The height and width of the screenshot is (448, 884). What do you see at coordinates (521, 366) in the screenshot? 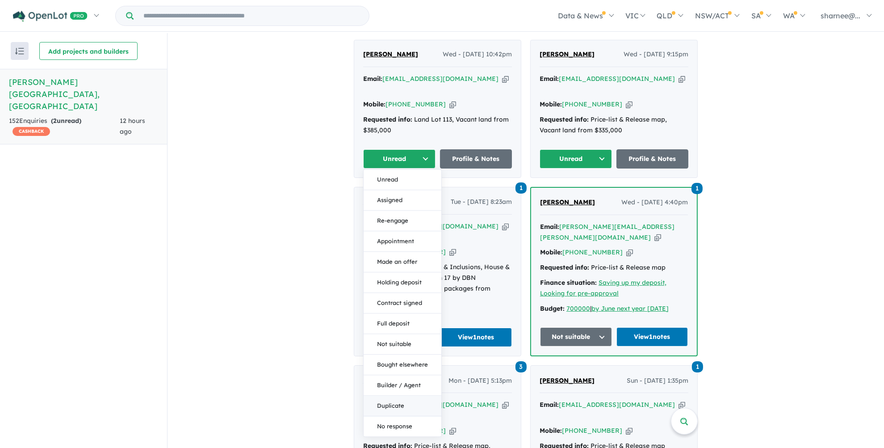
I see `a: 3` at bounding box center [521, 366].